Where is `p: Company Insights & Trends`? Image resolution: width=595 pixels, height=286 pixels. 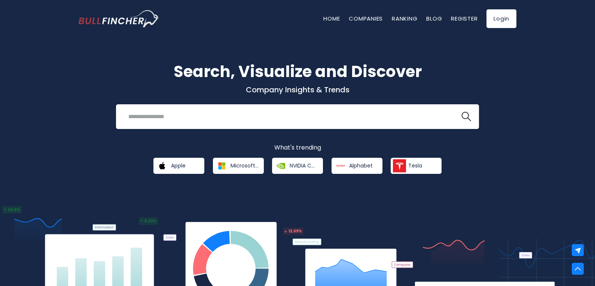 p: Company Insights & Trends is located at coordinates (297, 90).